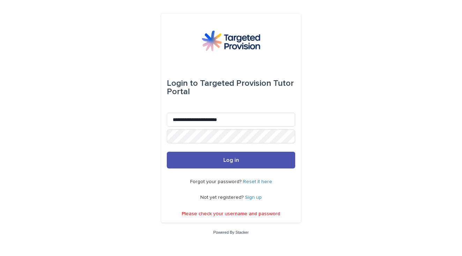 The width and height of the screenshot is (462, 256). Describe the element at coordinates (253, 197) in the screenshot. I see `a: Sign up` at that location.